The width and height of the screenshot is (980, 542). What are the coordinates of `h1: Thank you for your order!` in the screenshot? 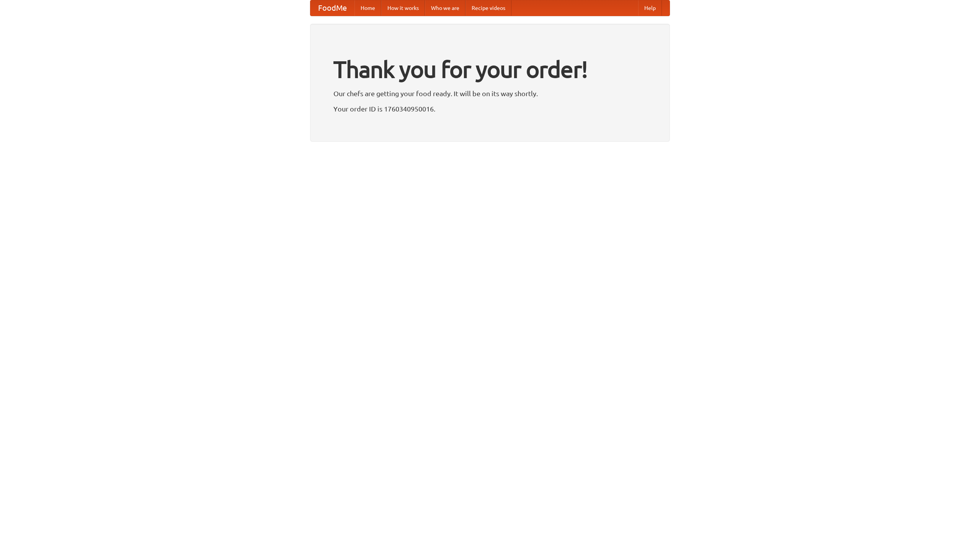 It's located at (490, 69).